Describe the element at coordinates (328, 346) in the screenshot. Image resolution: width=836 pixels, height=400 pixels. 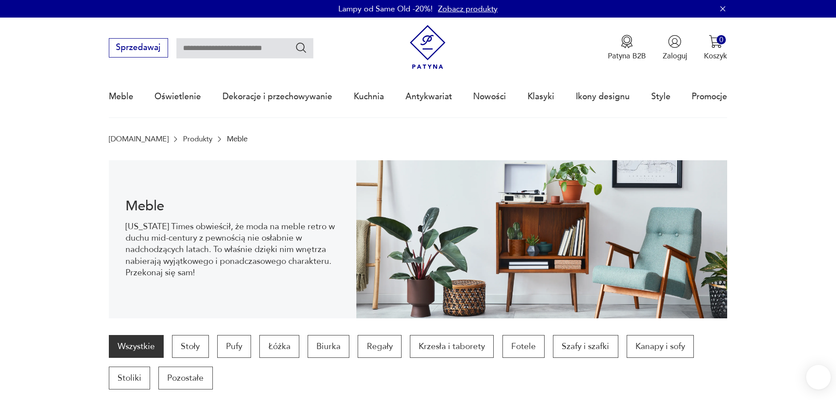
I see `p: Biurka` at that location.